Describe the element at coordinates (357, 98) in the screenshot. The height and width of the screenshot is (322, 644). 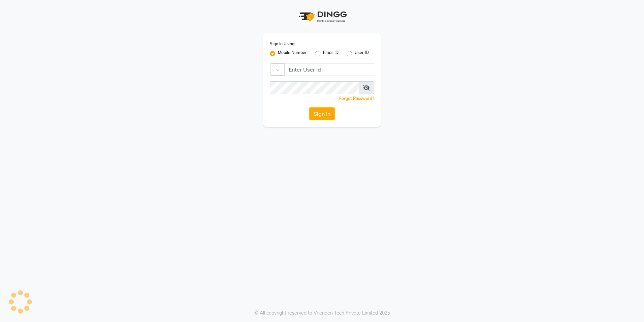
I see `a: Forgot Password?` at that location.